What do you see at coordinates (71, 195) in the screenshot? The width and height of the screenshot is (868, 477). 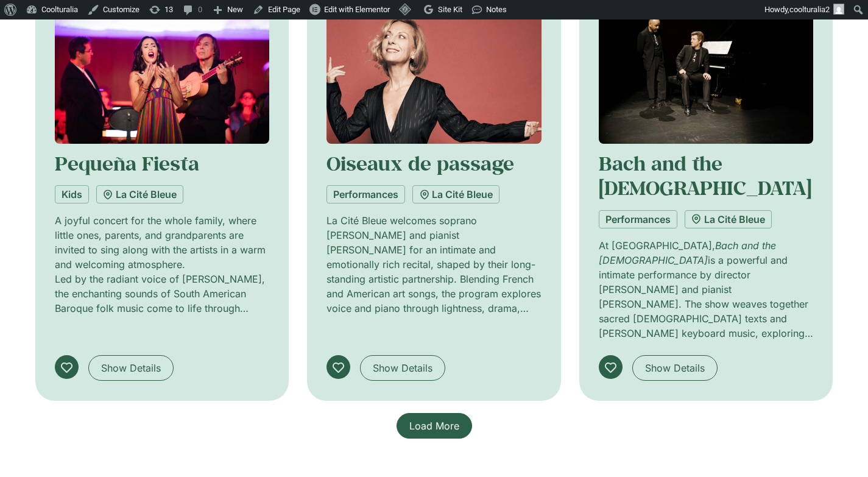 I see `a: Kids` at bounding box center [71, 195].